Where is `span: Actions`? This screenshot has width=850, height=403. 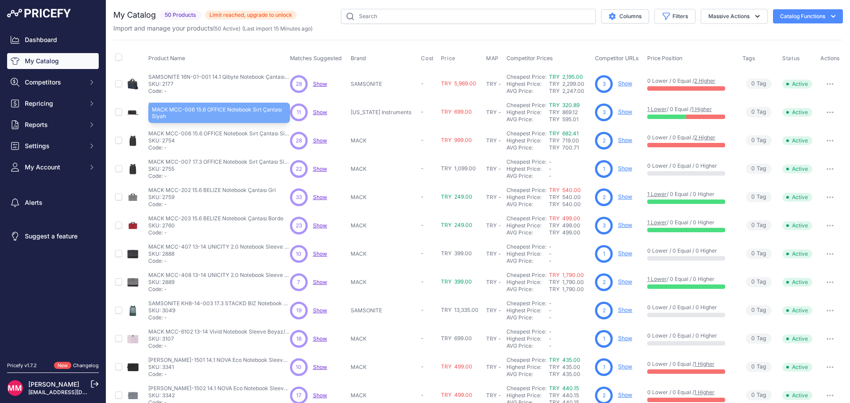 span: Actions is located at coordinates (830, 58).